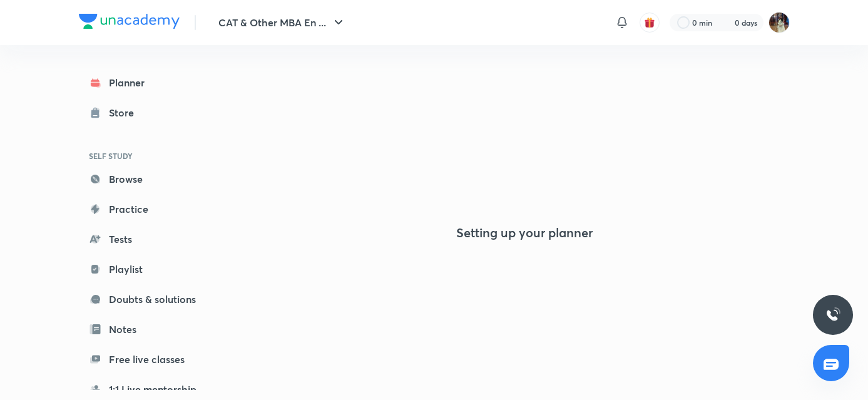 The image size is (868, 400). What do you see at coordinates (129, 23) in the screenshot?
I see `a: Company Logo` at bounding box center [129, 23].